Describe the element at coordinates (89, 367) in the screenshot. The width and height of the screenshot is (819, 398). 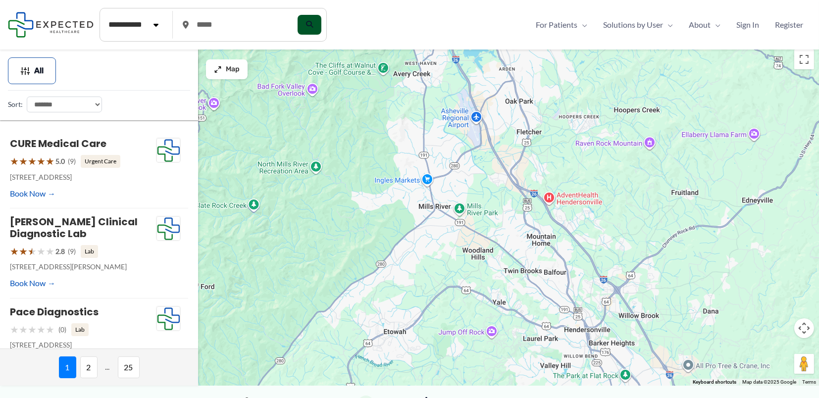
I see `span: 2` at that location.